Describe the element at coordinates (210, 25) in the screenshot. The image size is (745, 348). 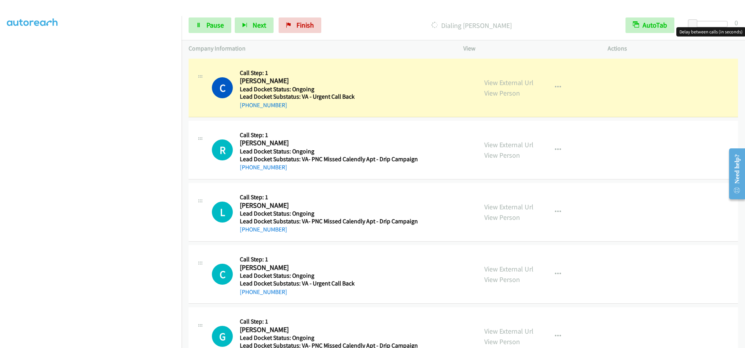
I see `a: Pause` at that location.